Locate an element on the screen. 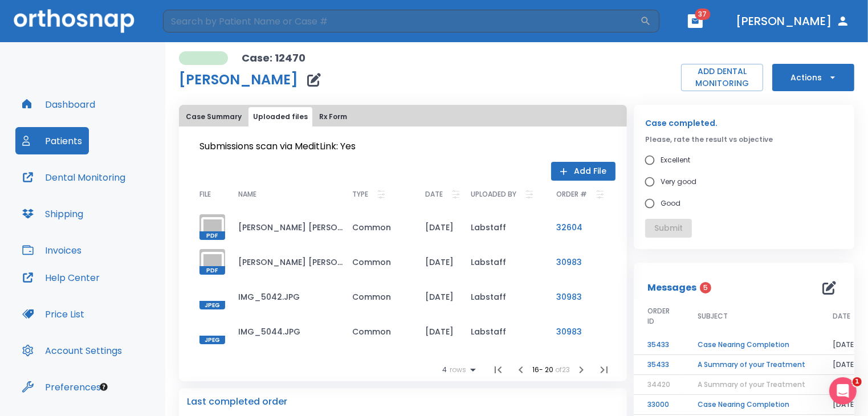 This screenshot has height=416, width=868. span: ORDER ID is located at coordinates (659, 316).